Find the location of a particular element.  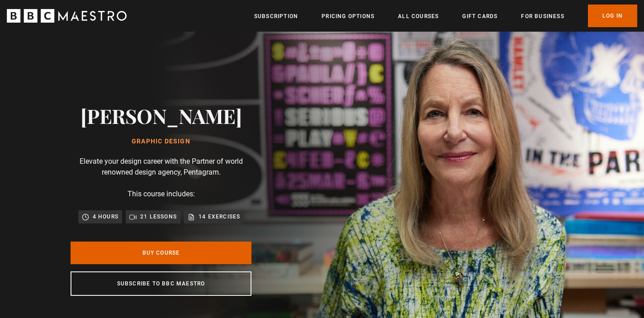

a: BBC Maestro is located at coordinates (66, 16).